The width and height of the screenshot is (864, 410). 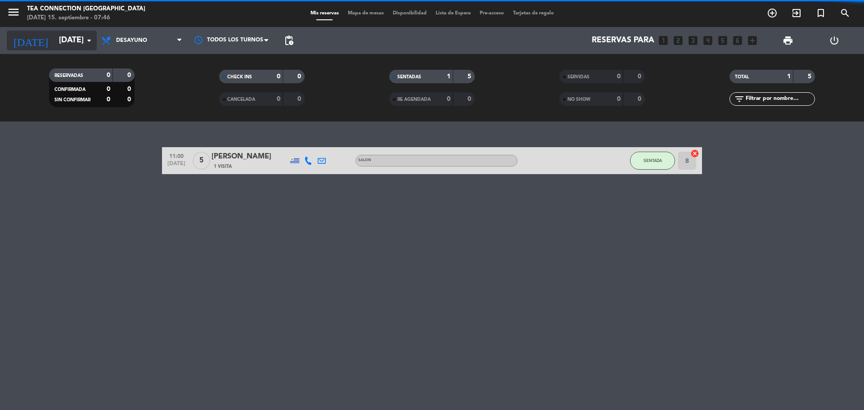 I want to click on i: looks_5, so click(x=723, y=41).